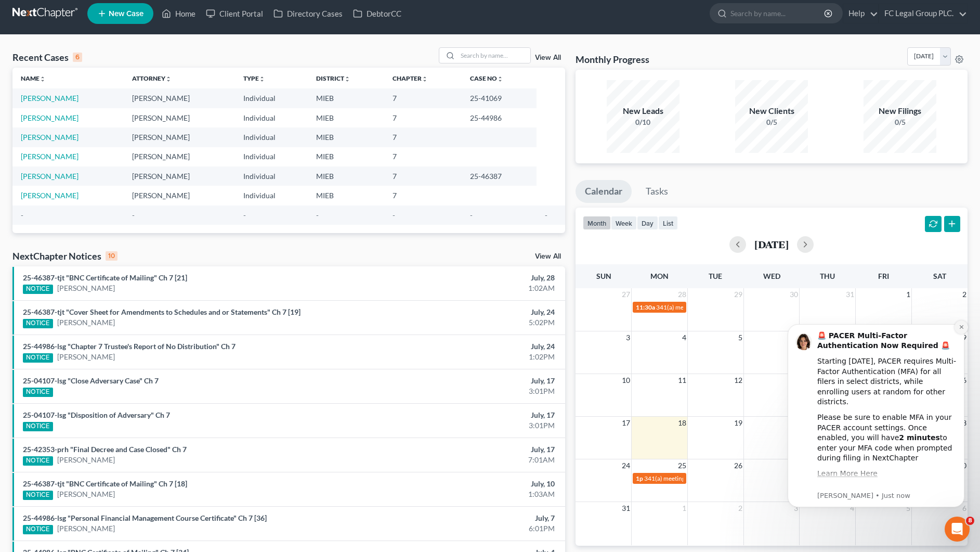 This screenshot has height=552, width=980. Describe the element at coordinates (334, 78) in the screenshot. I see `a: Districtunfold_more` at that location.